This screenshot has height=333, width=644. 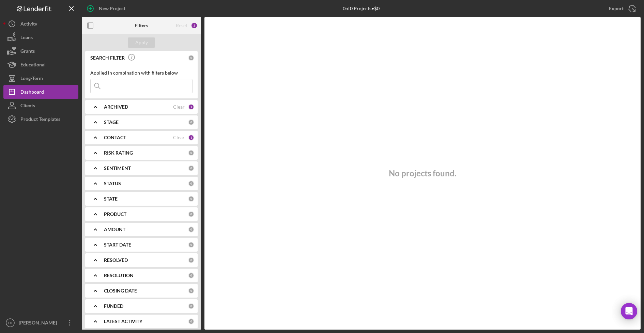 What do you see at coordinates (41, 24) in the screenshot?
I see `button: Activity` at bounding box center [41, 24].